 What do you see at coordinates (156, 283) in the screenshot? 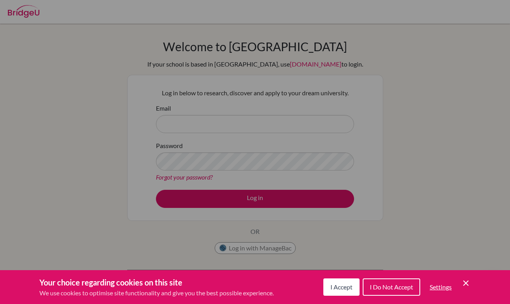
I see `h3: Your choice regarding cookies on this site` at bounding box center [156, 283].